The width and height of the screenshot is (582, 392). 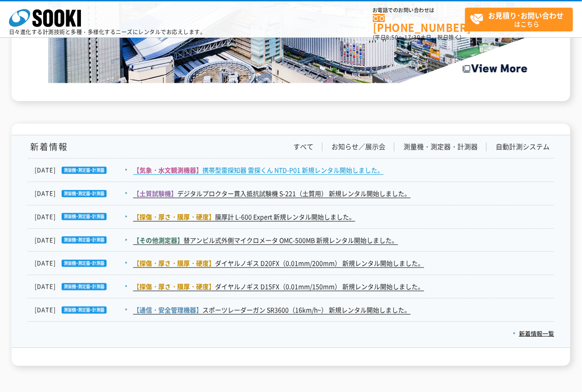 What do you see at coordinates (417, 37) in the screenshot?
I see `span: (平日 ～ 土日、祝日除く)` at bounding box center [417, 37].